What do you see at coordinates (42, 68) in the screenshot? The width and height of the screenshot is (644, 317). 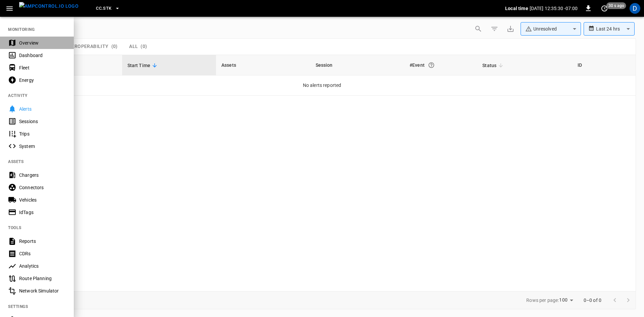 I see `div: Fleet` at bounding box center [42, 68].